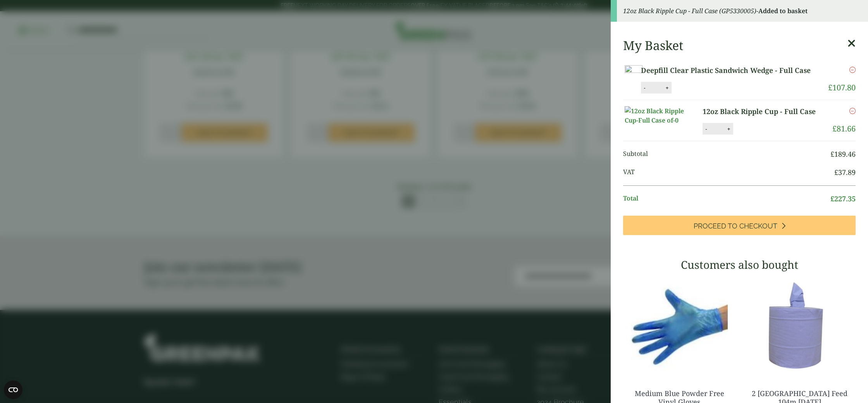 This screenshot has width=868, height=403. What do you see at coordinates (800, 325) in the screenshot?
I see `a: 3630017-2-Ply-Blue-Centre-Feed-104m` at bounding box center [800, 325].